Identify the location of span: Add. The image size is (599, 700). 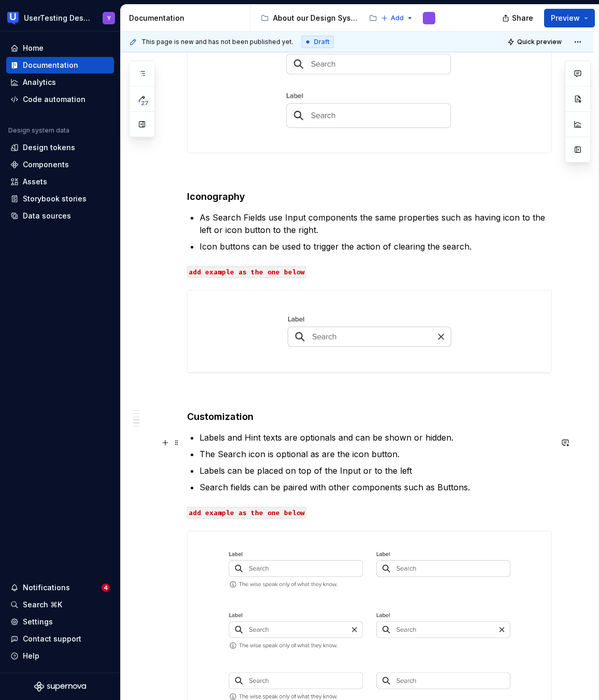
(397, 18).